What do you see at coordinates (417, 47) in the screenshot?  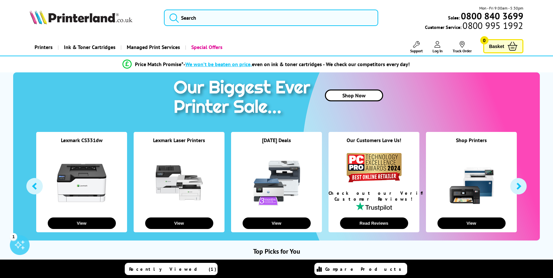 I see `a: Support` at bounding box center [417, 47].